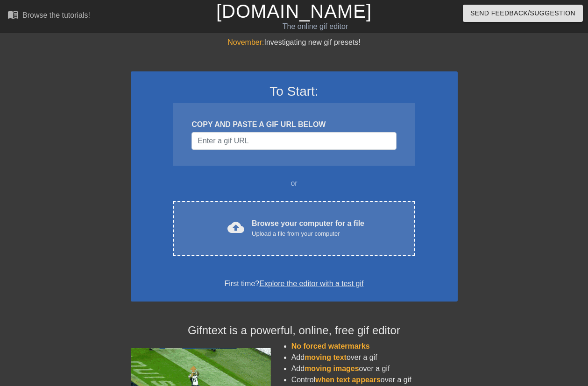  What do you see at coordinates (236, 227) in the screenshot?
I see `span: cloud_upload` at bounding box center [236, 227].